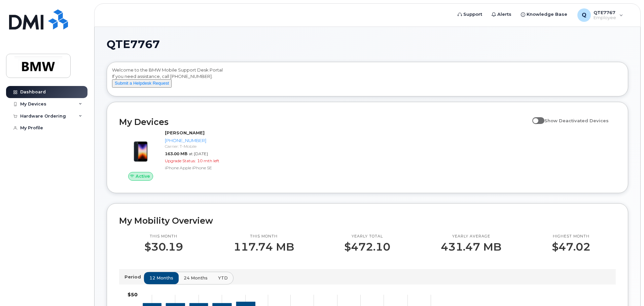 The width and height of the screenshot is (644, 306). What do you see at coordinates (324, 122) in the screenshot?
I see `h2: My Devices` at bounding box center [324, 122].